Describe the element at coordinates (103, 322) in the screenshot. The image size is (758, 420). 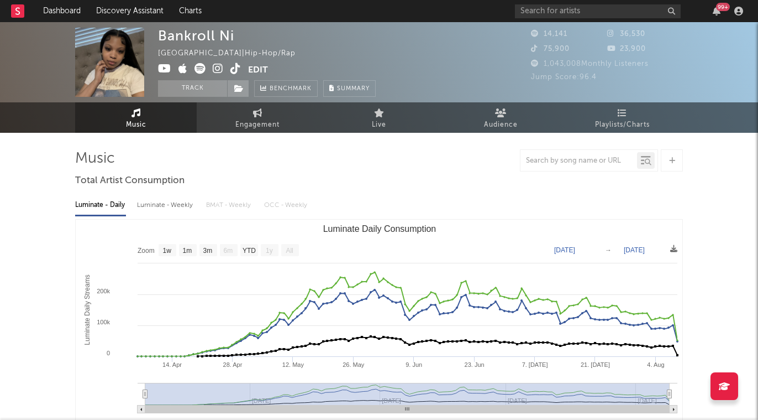
I see `text: 100k` at that location.